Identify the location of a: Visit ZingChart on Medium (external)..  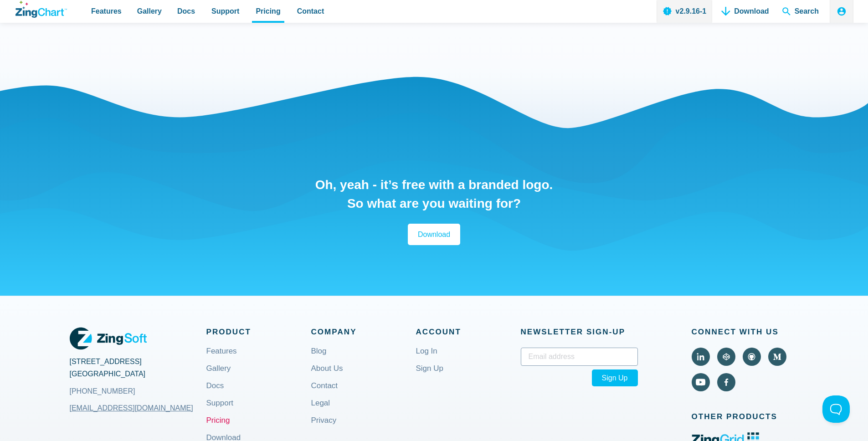
(778, 356).